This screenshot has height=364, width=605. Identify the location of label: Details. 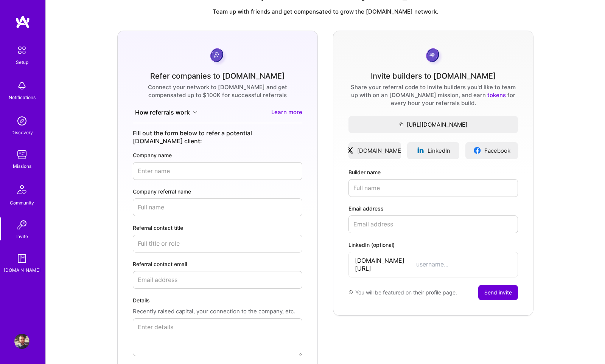
(217, 300).